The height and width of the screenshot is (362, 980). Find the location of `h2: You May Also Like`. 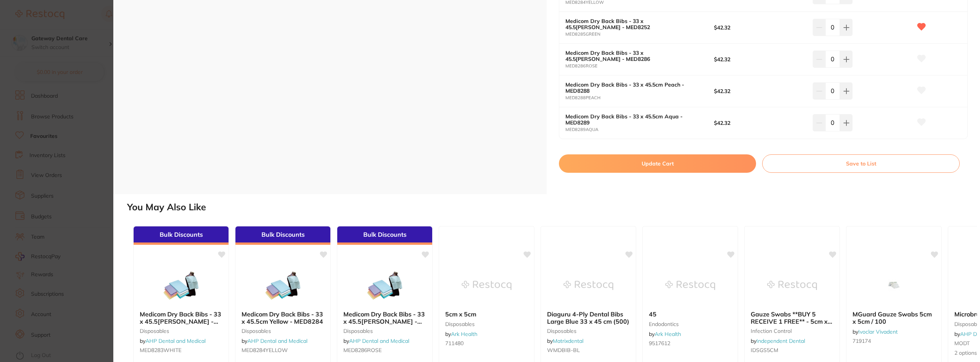

h2: You May Also Like is located at coordinates (552, 207).